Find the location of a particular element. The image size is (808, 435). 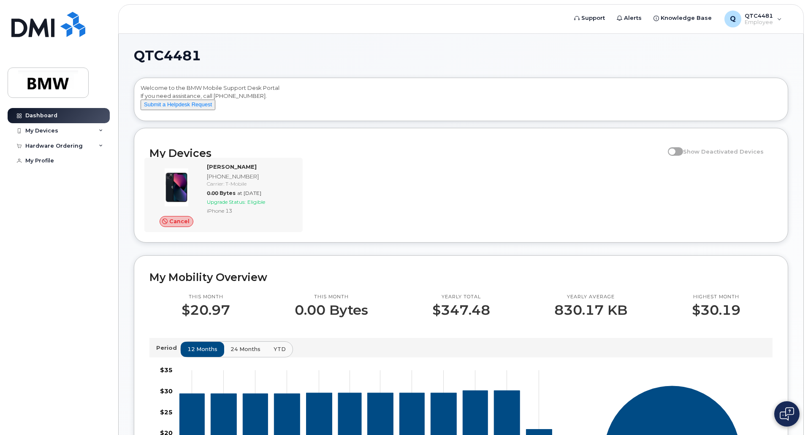

span: Cancel is located at coordinates (179, 221).